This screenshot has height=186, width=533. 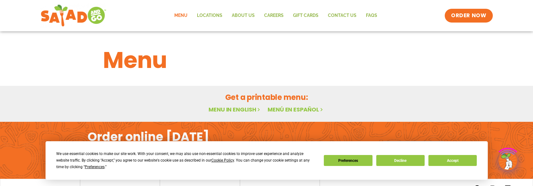 What do you see at coordinates (267, 60) in the screenshot?
I see `h1: Menu` at bounding box center [267, 60].